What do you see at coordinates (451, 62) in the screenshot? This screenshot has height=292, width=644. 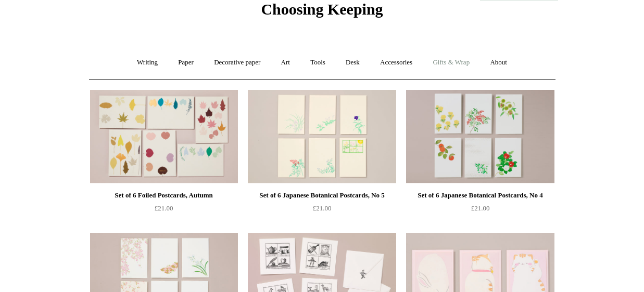 I see `a: Gifts & Wrap` at bounding box center [451, 62].